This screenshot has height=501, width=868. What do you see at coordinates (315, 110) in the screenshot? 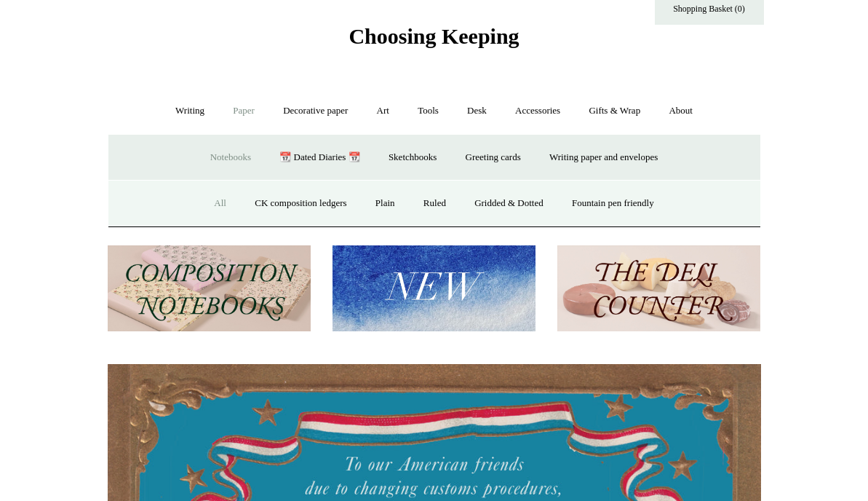
I see `a: Decorative paper` at bounding box center [315, 110].